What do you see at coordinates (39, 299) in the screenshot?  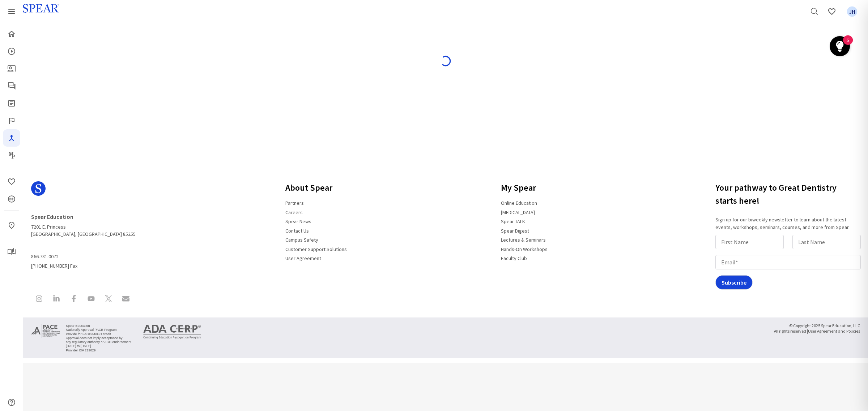 I see `a: Spear Education on Instagram` at bounding box center [39, 299].